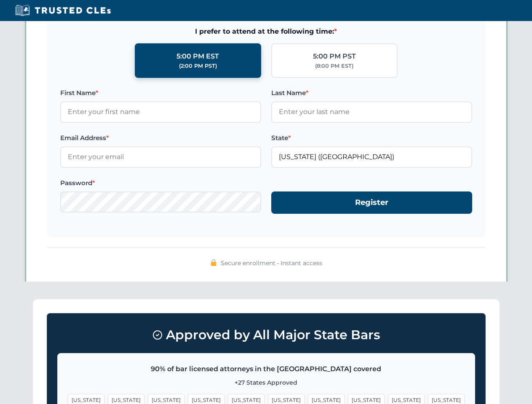 This screenshot has height=404, width=532. Describe the element at coordinates (371, 202) in the screenshot. I see `button: Register` at that location.